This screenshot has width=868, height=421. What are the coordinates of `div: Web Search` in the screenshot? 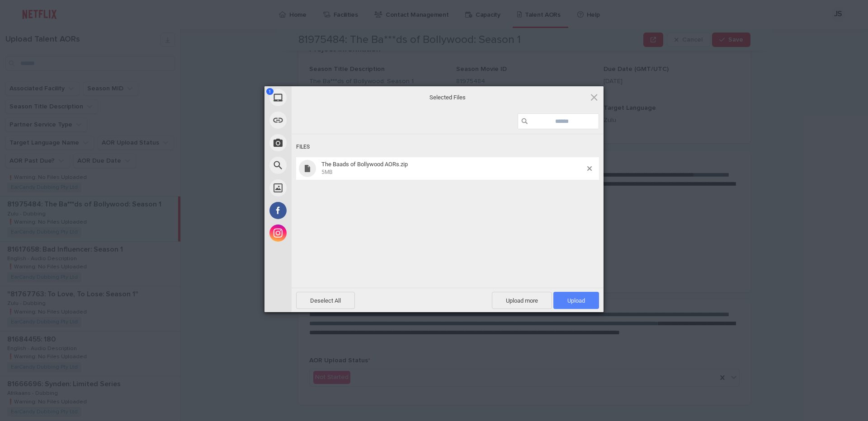 It's located at (319, 165).